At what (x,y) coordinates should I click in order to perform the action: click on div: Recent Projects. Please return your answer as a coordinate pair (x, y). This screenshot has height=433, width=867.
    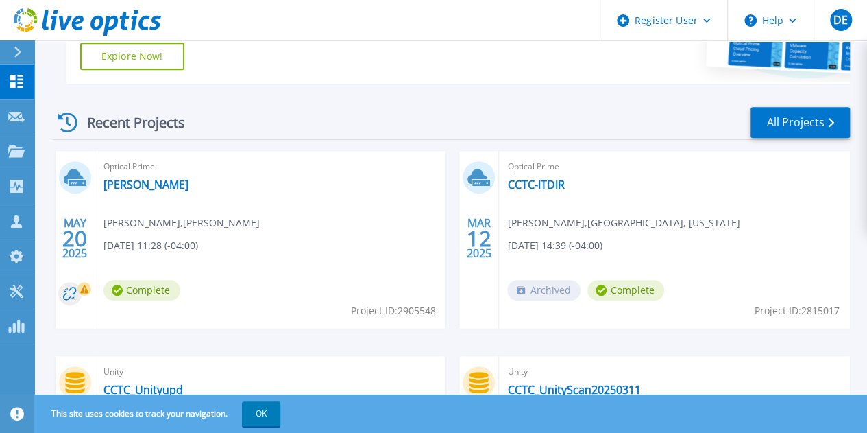
    Looking at the image, I should click on (128, 122).